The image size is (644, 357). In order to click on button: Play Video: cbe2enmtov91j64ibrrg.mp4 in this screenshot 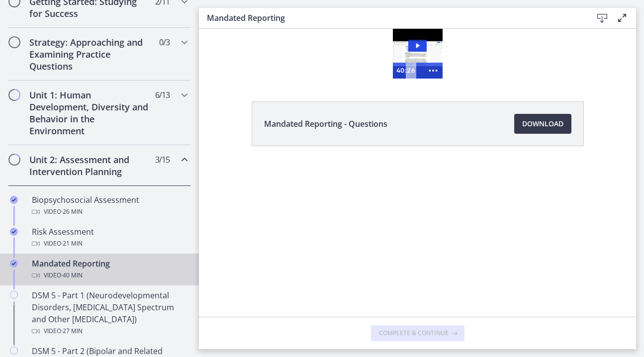, I will do `click(219, 17)`.